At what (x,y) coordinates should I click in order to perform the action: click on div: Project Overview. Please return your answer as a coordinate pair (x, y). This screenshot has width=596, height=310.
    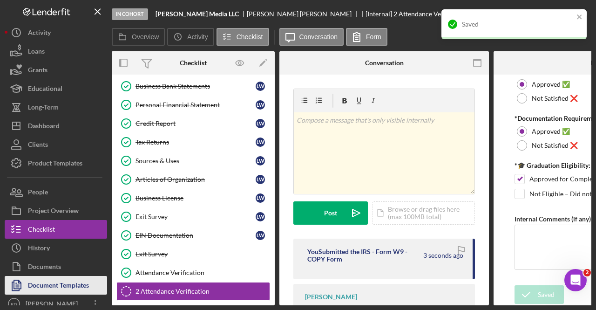
    Looking at the image, I should click on (53, 212).